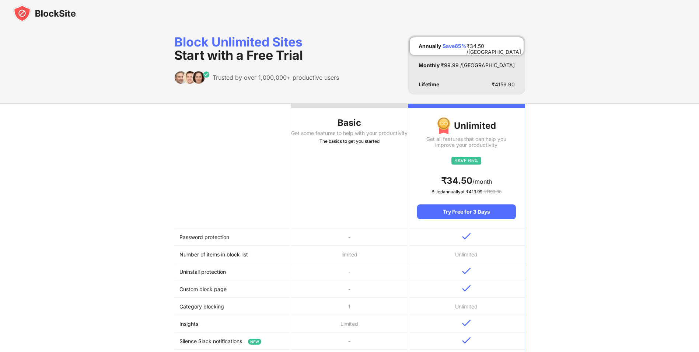 The width and height of the screenshot is (699, 352). I want to click on div: Annually, so click(430, 46).